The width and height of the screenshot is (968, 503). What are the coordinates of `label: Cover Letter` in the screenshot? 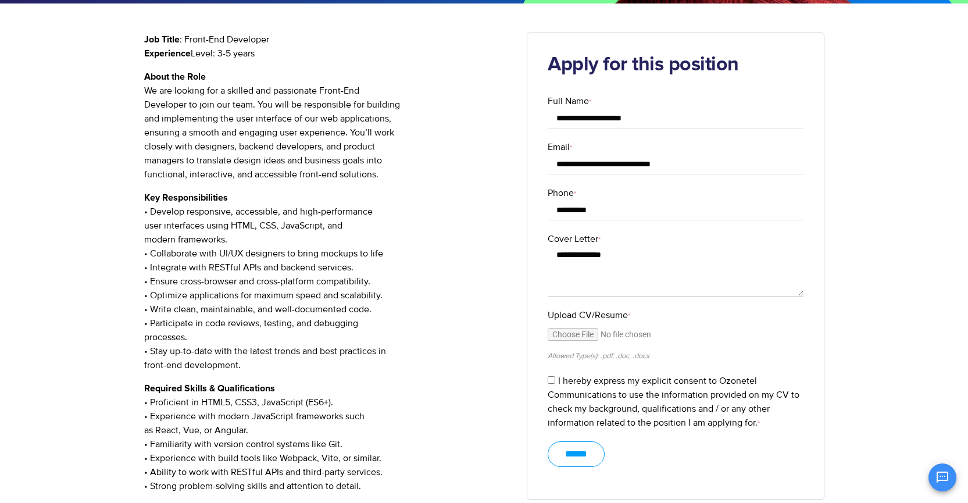 It's located at (675, 239).